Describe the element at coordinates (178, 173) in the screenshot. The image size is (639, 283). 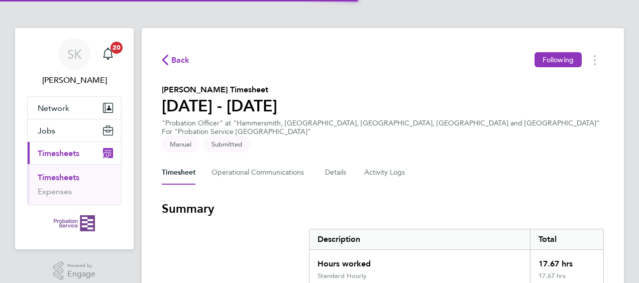
I see `button: Timesheet` at that location.